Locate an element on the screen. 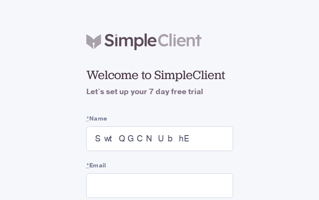  h2: Welcome to SimpleClient is located at coordinates (160, 75).